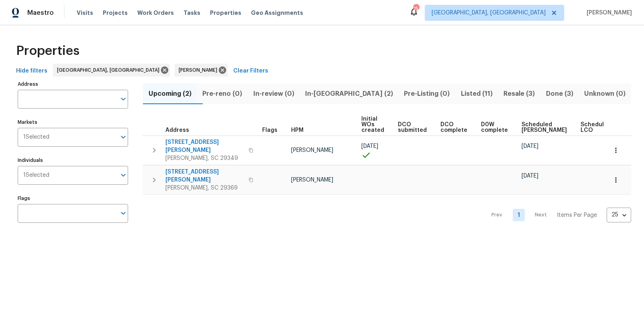  What do you see at coordinates (519, 94) in the screenshot?
I see `span: Resale (3)` at bounding box center [519, 94].